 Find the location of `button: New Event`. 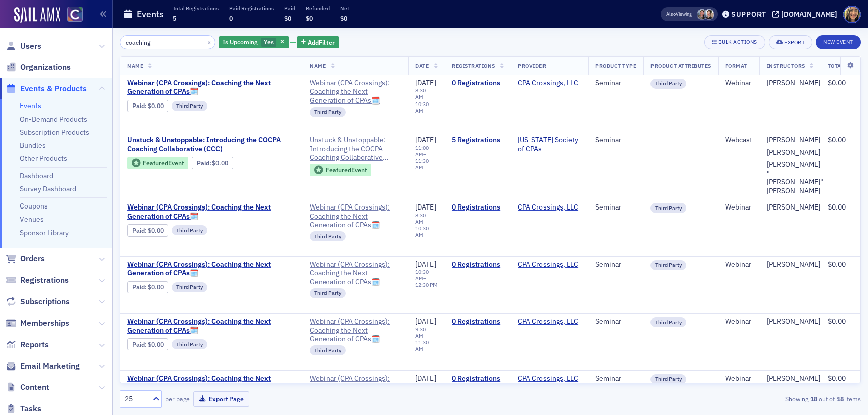

button: New Event is located at coordinates (838, 42).